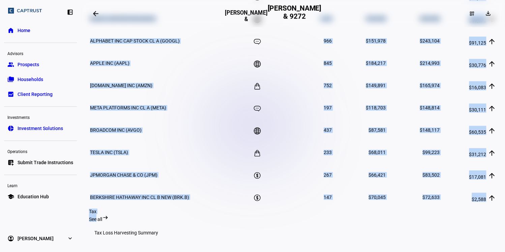  I want to click on span: $118,703, so click(376, 108).